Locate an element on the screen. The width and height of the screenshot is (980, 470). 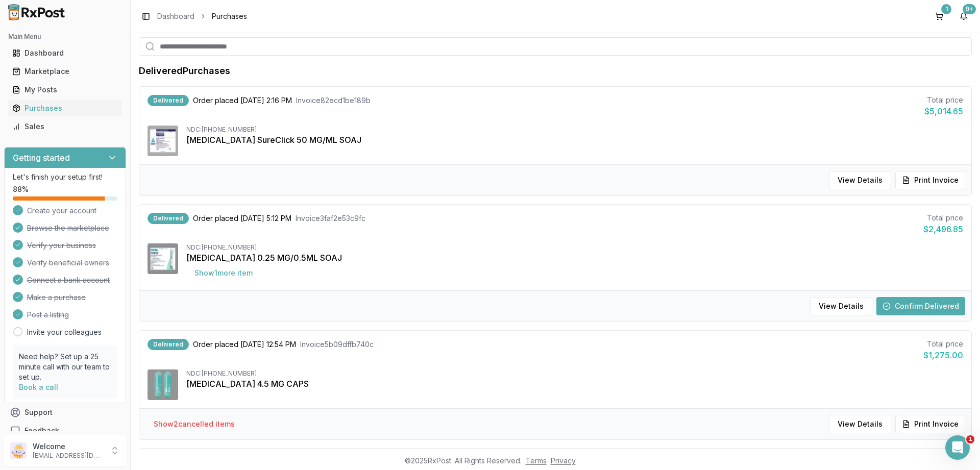
span: Connect a bank account is located at coordinates (69, 280).